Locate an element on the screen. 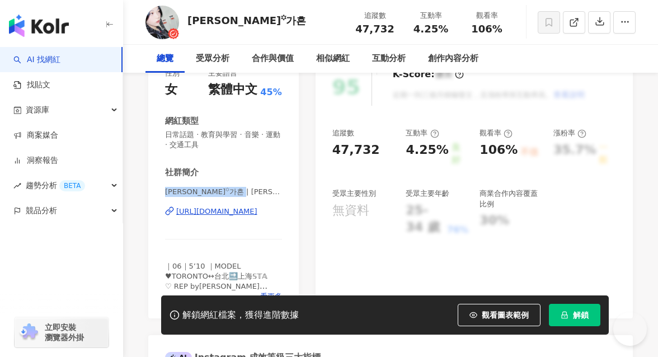 This screenshot has height=357, width=658. span: 4.25% is located at coordinates (431, 29).